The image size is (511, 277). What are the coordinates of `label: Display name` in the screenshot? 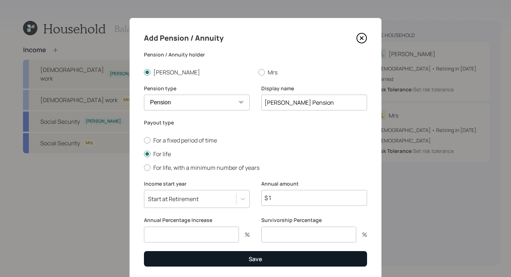 It's located at (314, 88).